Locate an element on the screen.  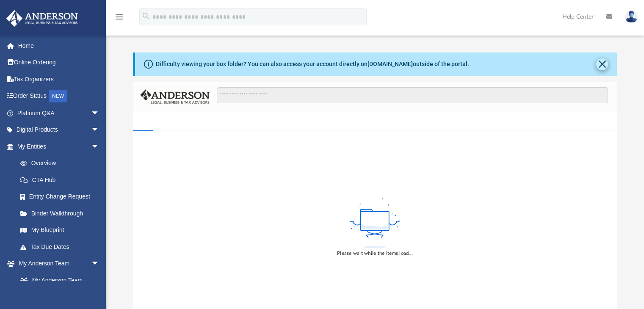
a: My Anderson Teamarrow_drop_down is located at coordinates (57, 263).